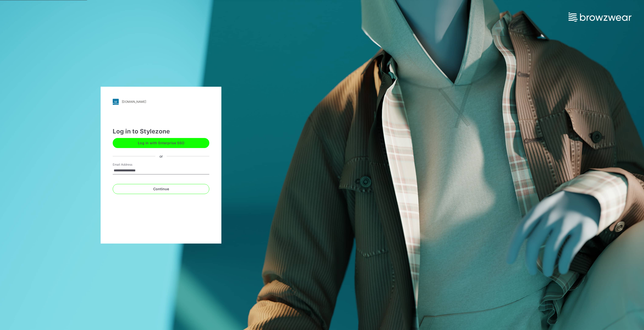 The width and height of the screenshot is (644, 330). I want to click on div: Log in to Stylezone, so click(161, 131).